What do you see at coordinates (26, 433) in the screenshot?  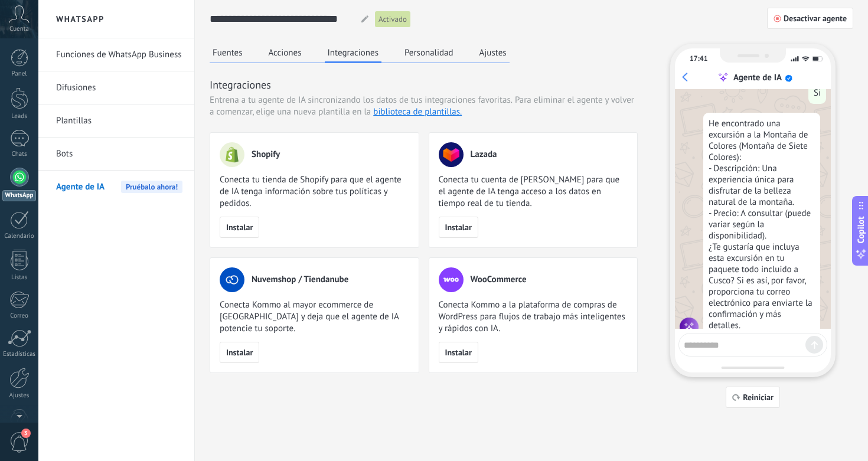 I see `span: 3` at bounding box center [26, 433].